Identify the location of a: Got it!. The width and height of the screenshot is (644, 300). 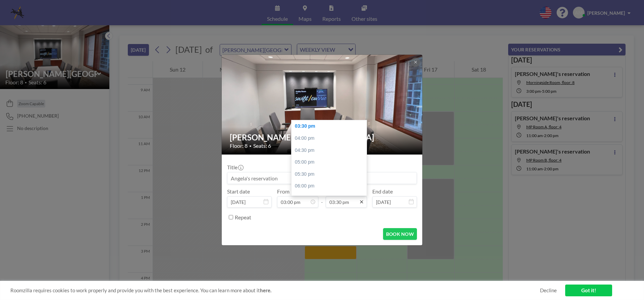
(589, 290).